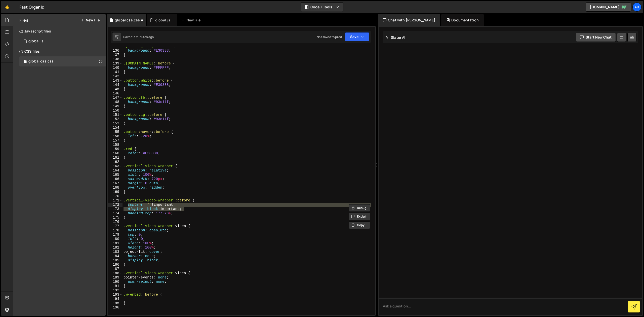  Describe the element at coordinates (115, 140) in the screenshot. I see `div: 157` at that location.